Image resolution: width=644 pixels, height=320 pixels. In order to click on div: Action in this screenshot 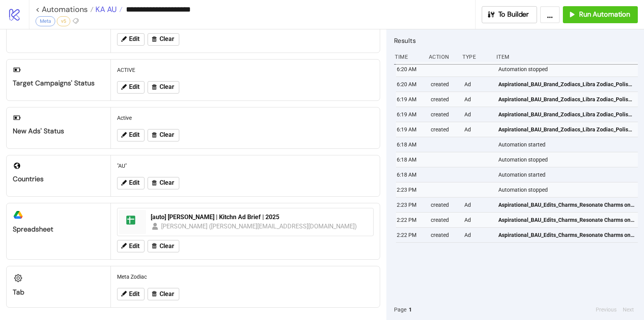, I will do `click(442, 57)`.